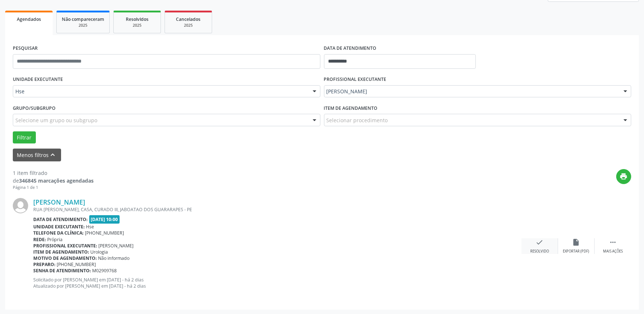  What do you see at coordinates (37, 154) in the screenshot?
I see `button: Menos filtroskeyboard_arrow_up` at bounding box center [37, 154].